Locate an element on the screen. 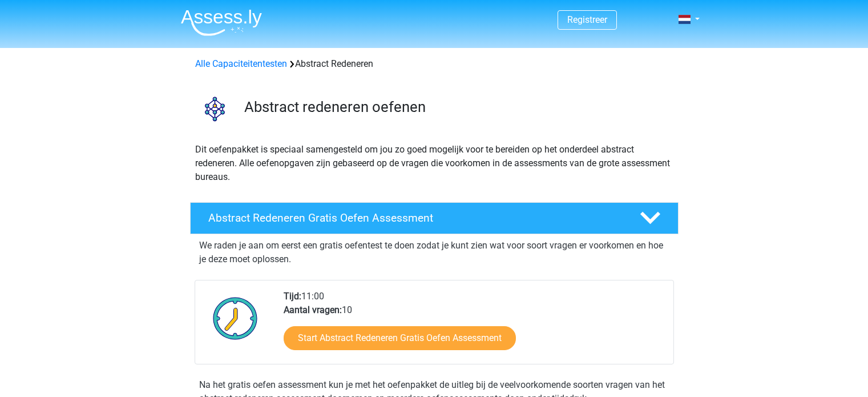 The height and width of the screenshot is (397, 868). a: Start Abstract Redeneren Gratis Oefen Assessment is located at coordinates (399, 338).